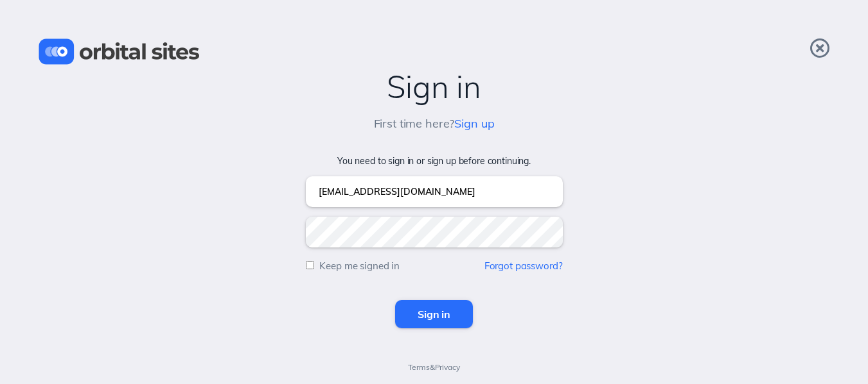 The image size is (868, 384). What do you see at coordinates (523, 266) in the screenshot?
I see `a: Forgot password?` at bounding box center [523, 266].